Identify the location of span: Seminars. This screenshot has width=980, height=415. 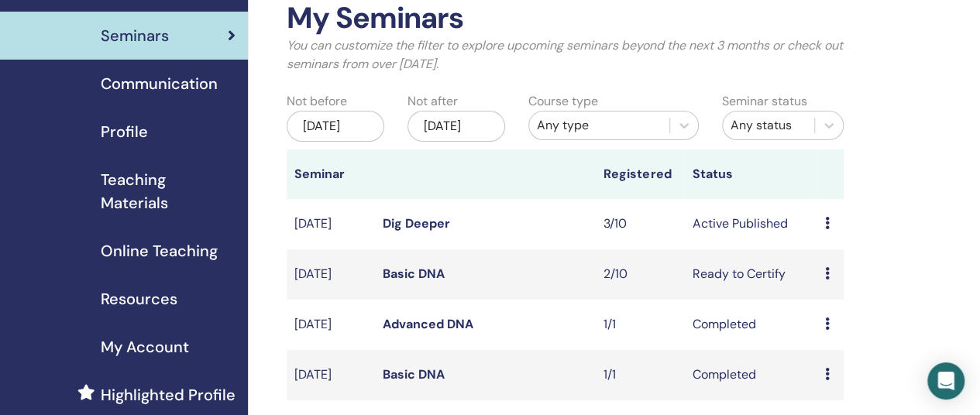
(134, 35).